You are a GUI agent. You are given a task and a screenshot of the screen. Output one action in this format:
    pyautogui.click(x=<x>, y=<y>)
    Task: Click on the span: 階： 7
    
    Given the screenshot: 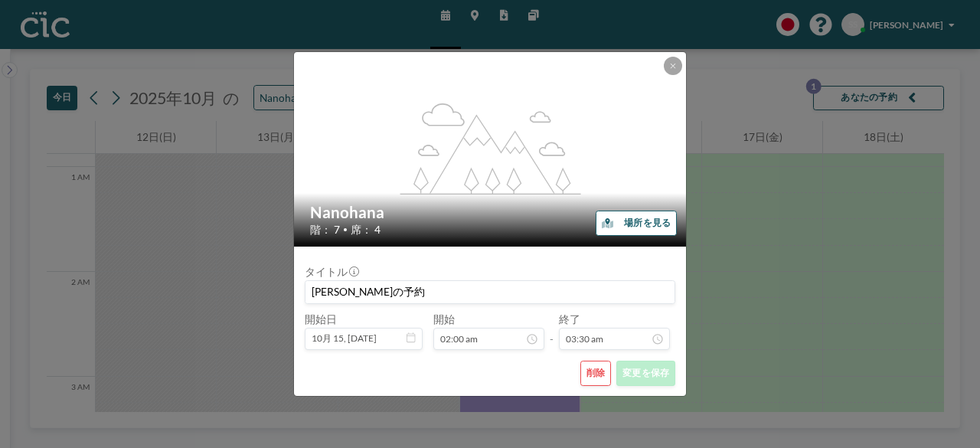 What is the action you would take?
    pyautogui.click(x=325, y=229)
    